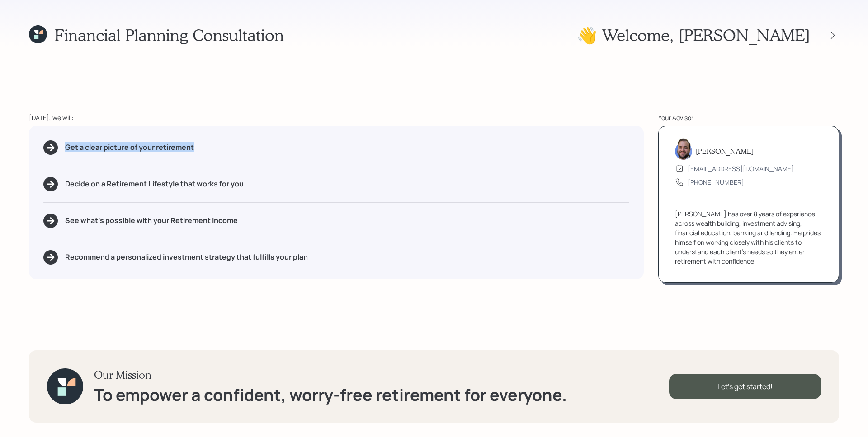 This screenshot has width=868, height=437. Describe the element at coordinates (749, 117) in the screenshot. I see `div: Your Advisor` at that location.